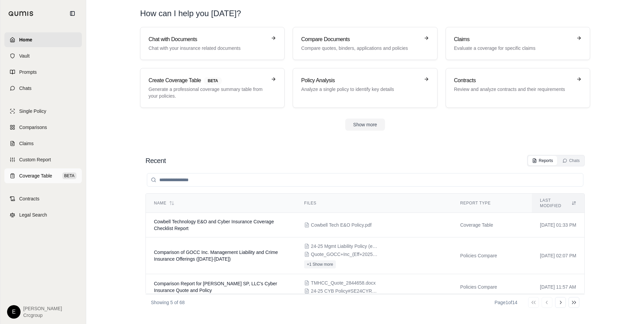  What do you see at coordinates (215, 287) in the screenshot?
I see `span: Comparison Report for Megan Tarrant SP, LLC's Cyber Insurance Quote and Policy` at bounding box center [215, 287].